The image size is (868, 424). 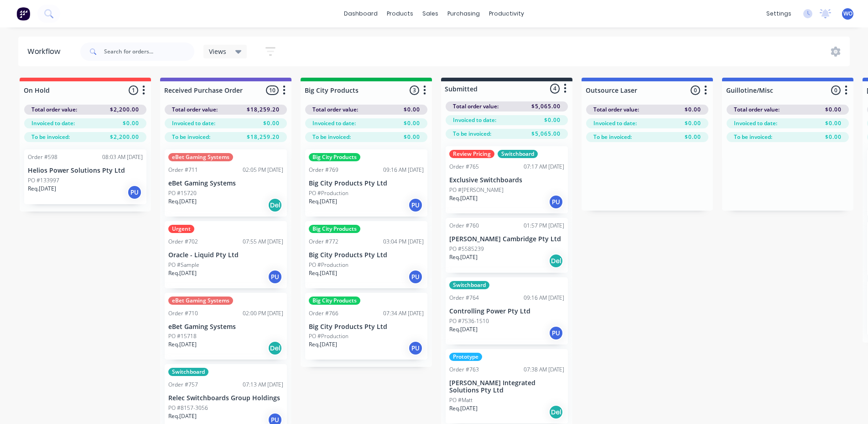 I want to click on div: Order #710, so click(x=183, y=314).